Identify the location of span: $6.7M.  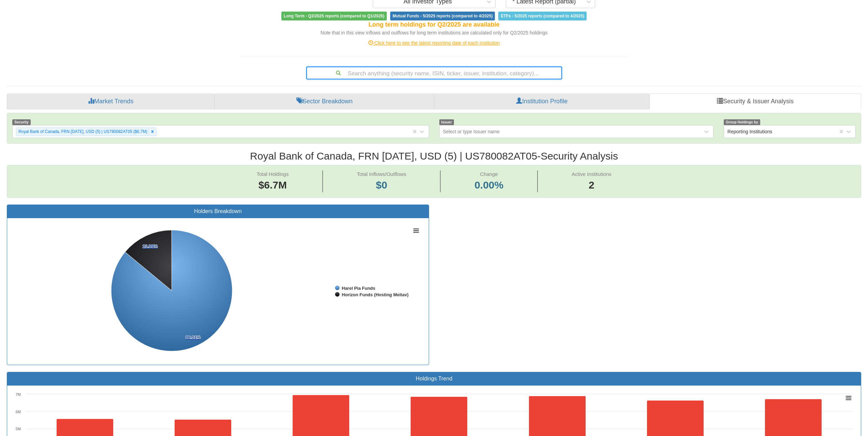
(273, 185).